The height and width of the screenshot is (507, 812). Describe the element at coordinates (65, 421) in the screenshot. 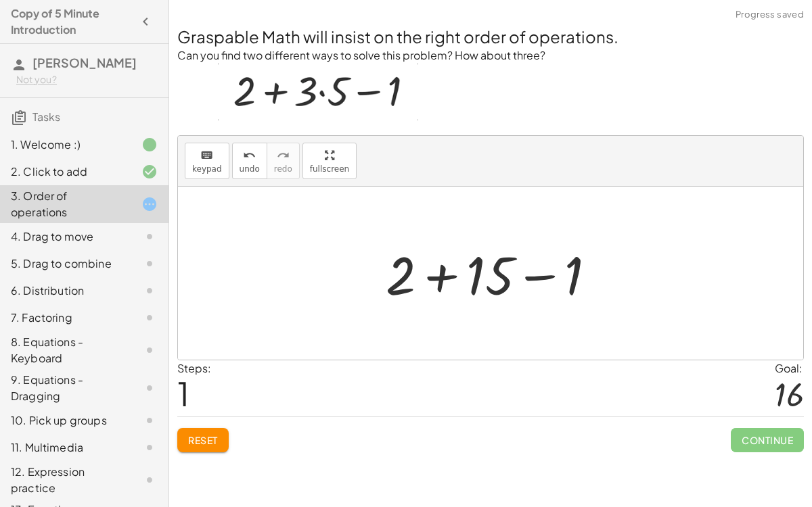

I see `div: 10. Pick up groups` at that location.